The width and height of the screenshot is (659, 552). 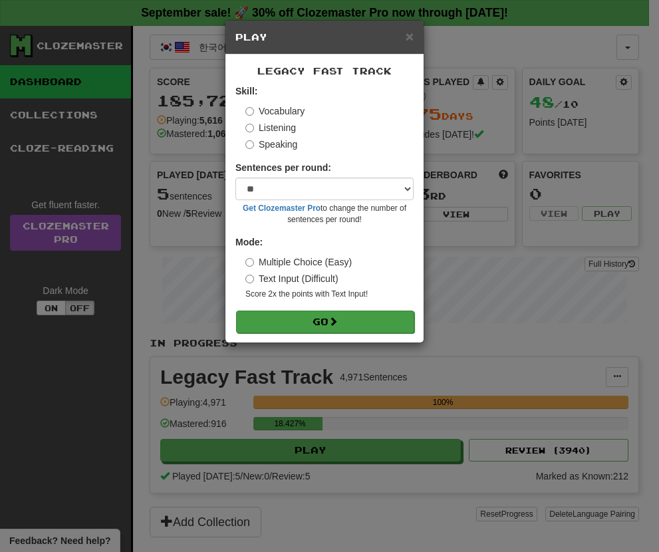 I want to click on label: Speaking, so click(x=272, y=144).